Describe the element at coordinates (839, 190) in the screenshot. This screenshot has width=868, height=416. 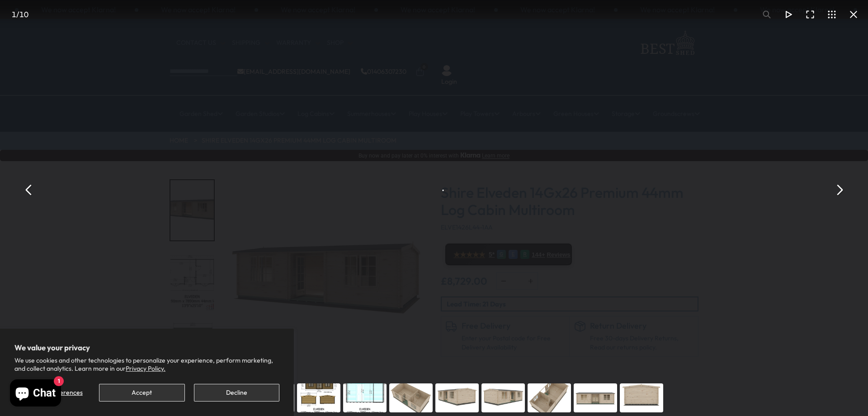
I see `button: Next` at that location.